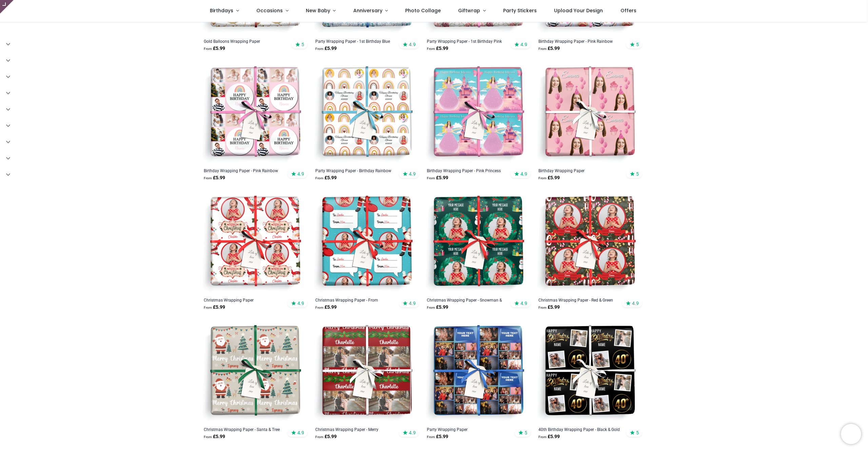 This screenshot has height=451, width=868. Describe the element at coordinates (356, 170) in the screenshot. I see `a: Party Wrapping Paper - Birthday Rainbow Design` at that location.